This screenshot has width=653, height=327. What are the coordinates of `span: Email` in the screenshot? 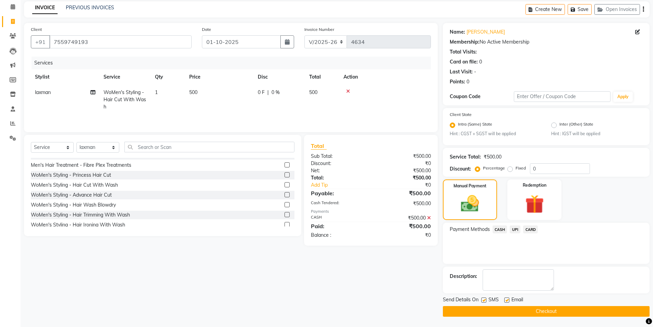 It's located at (517, 300).